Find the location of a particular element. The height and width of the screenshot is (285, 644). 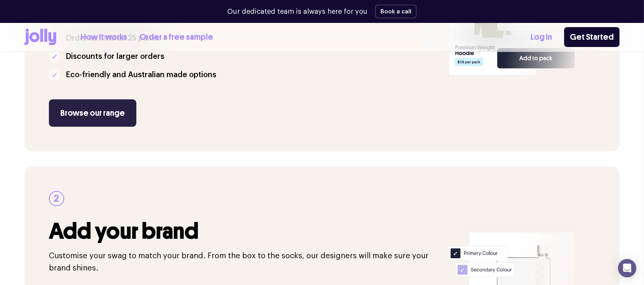

a: Get Started is located at coordinates (592, 37).